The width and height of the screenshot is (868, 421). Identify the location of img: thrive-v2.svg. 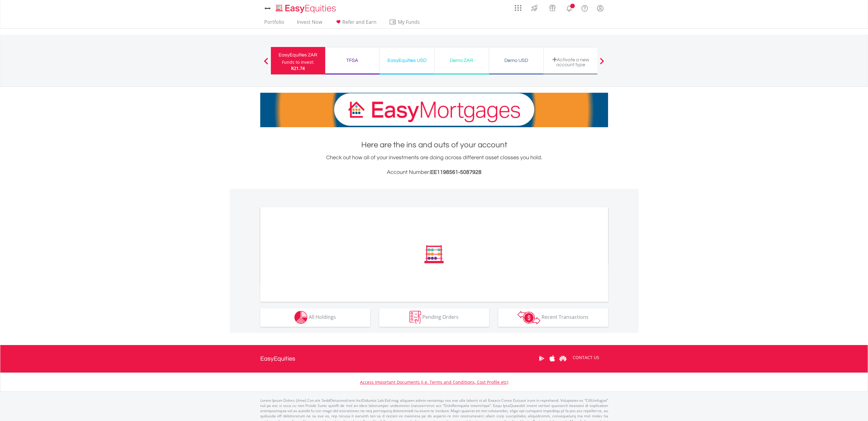
(534, 8).